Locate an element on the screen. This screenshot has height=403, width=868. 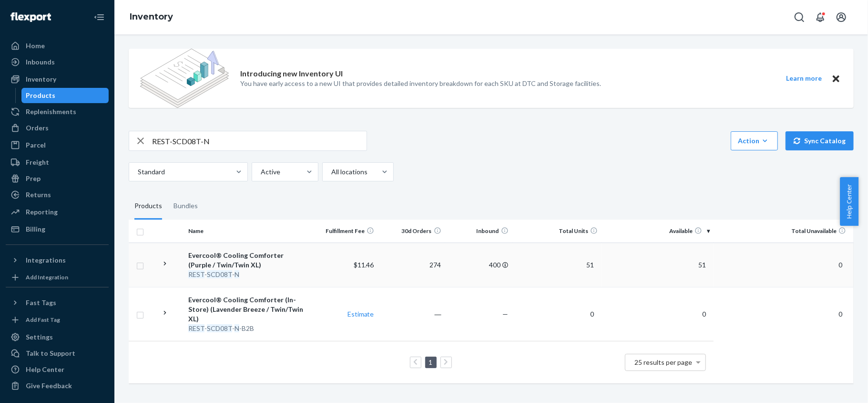
button: Action is located at coordinates (754, 141).